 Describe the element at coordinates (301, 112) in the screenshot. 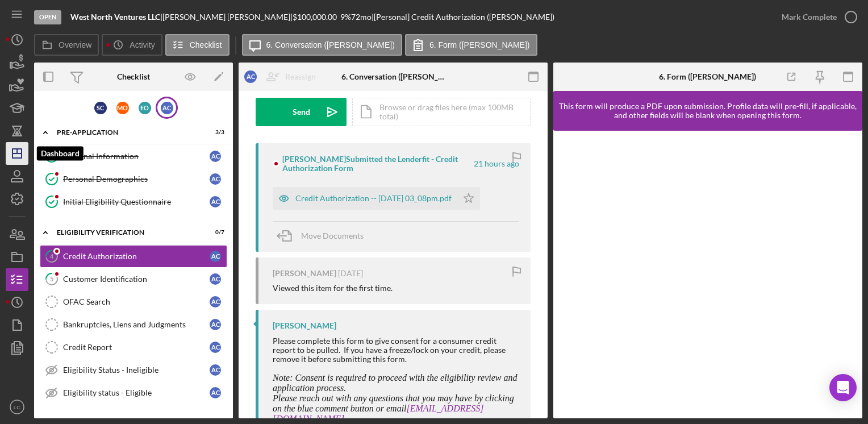

I see `div: Send` at that location.